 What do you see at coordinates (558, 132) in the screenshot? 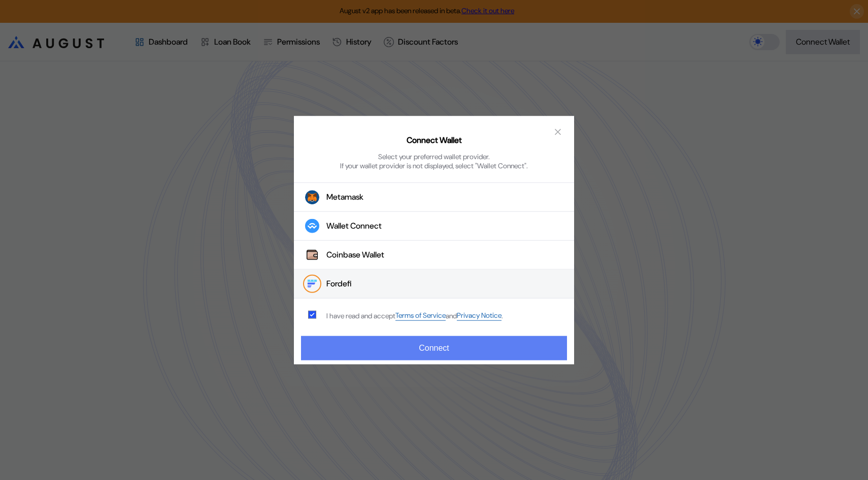
I see `button: close modal` at bounding box center [558, 132].